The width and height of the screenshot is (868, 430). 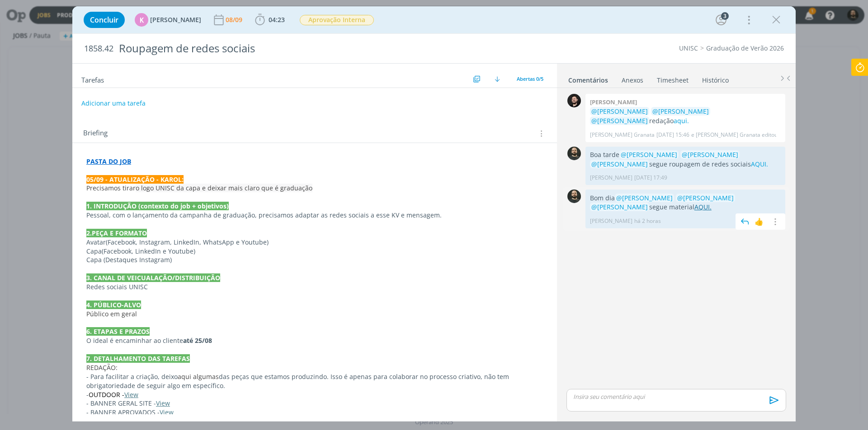 What do you see at coordinates (109, 162) in the screenshot?
I see `strong: PASTA DO JOB` at bounding box center [109, 162].